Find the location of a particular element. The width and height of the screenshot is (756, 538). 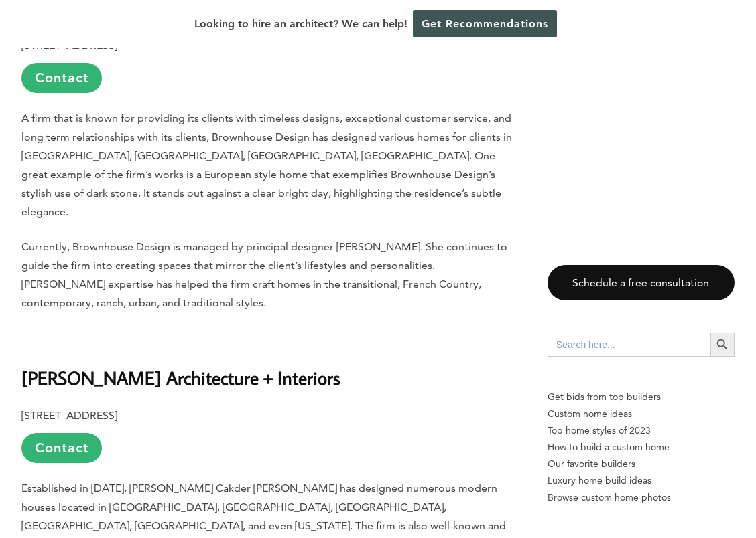

svg: Search is located at coordinates (722, 345).